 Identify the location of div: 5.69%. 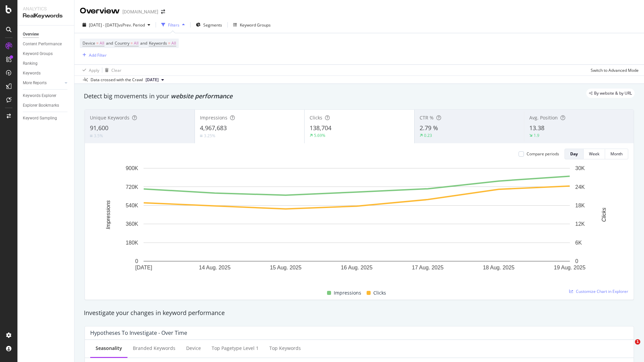
(320, 135).